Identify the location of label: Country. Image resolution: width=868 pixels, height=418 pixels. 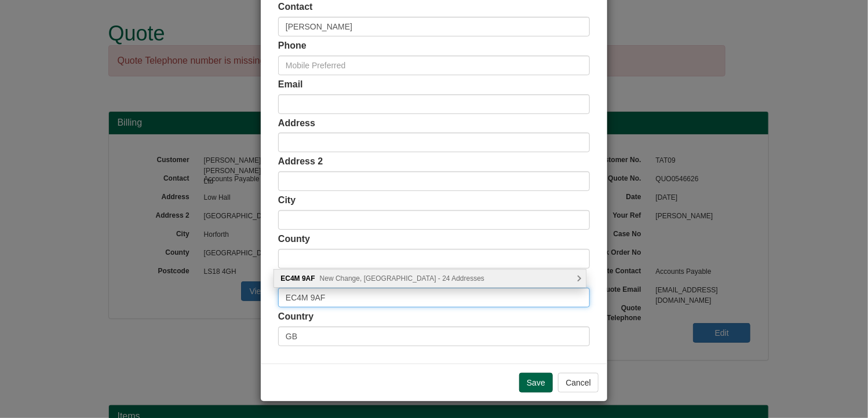
(296, 317).